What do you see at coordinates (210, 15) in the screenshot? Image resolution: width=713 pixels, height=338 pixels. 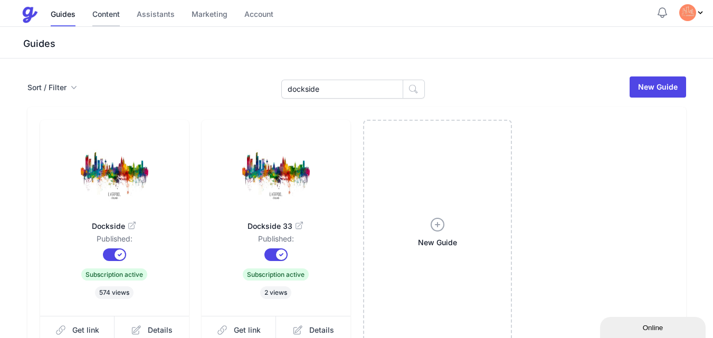 I see `a: Marketing` at bounding box center [210, 15].